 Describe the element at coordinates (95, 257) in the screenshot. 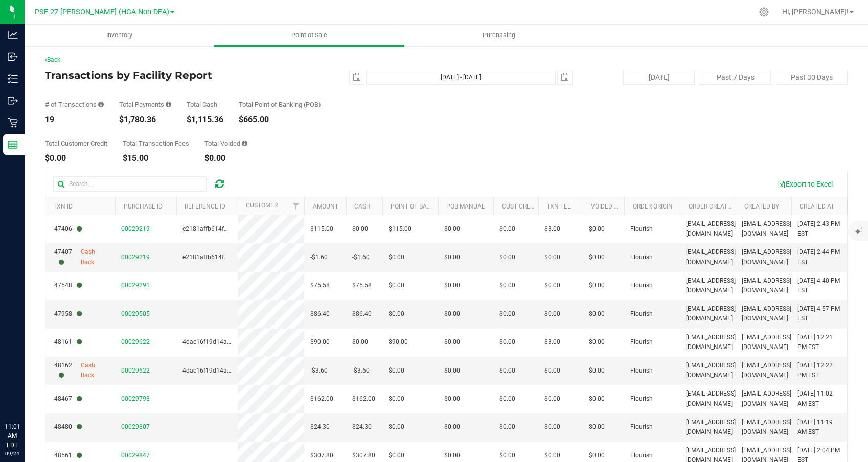

I see `span: Cash Back` at that location.